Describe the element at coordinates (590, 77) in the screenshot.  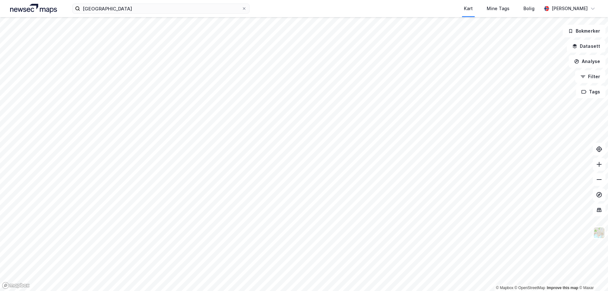
I see `button: Filter` at that location.